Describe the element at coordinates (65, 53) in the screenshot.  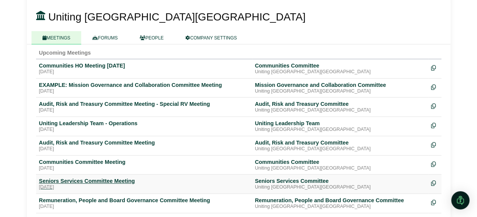
I see `span: Upcoming Meetings` at that location.